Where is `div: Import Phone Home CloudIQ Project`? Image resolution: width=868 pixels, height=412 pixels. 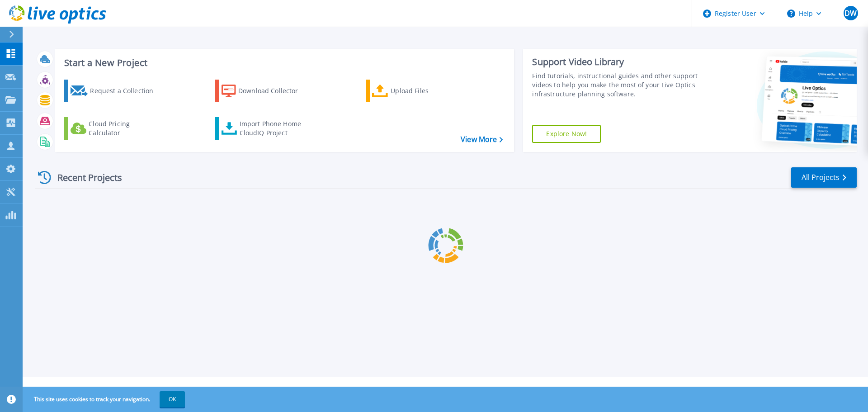
div: Import Phone Home CloudIQ Project is located at coordinates (275, 128).